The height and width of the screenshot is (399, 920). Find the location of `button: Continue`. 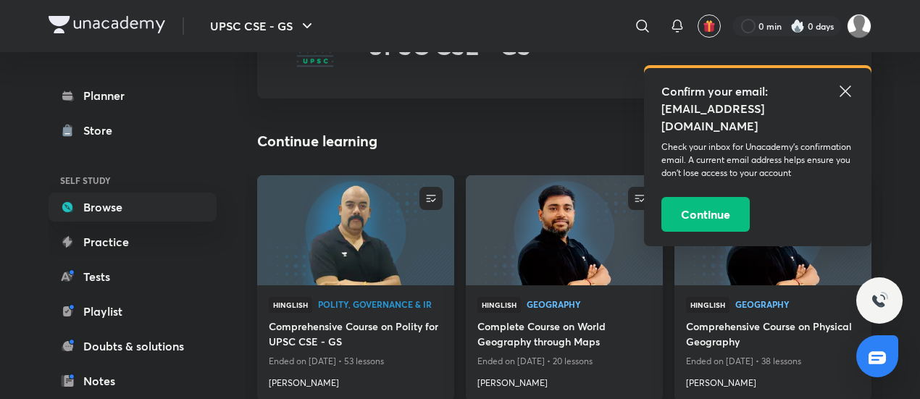

button: Continue is located at coordinates (706, 215).